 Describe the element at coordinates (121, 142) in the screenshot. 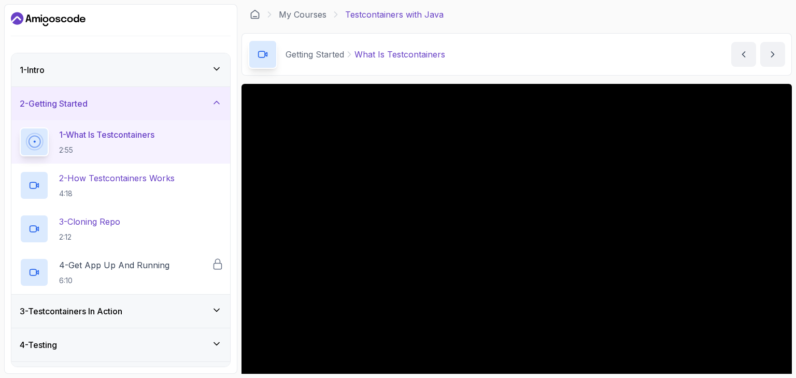

I see `button: 1-What Is Testcontainers2:55` at that location.